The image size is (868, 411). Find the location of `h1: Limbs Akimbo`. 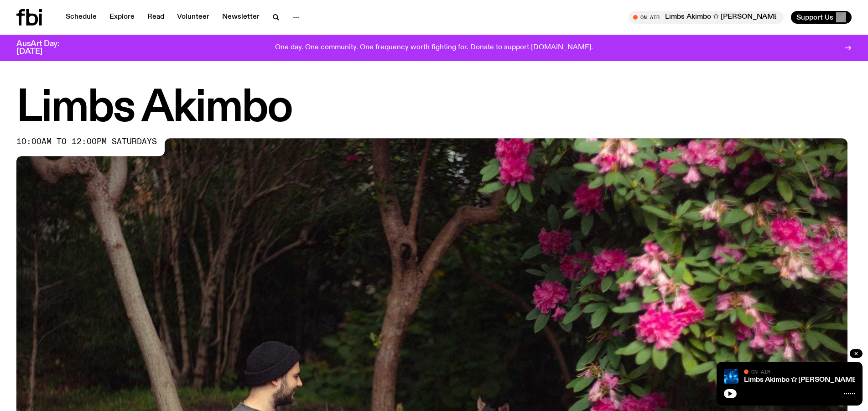

h1: Limbs Akimbo is located at coordinates (434, 108).